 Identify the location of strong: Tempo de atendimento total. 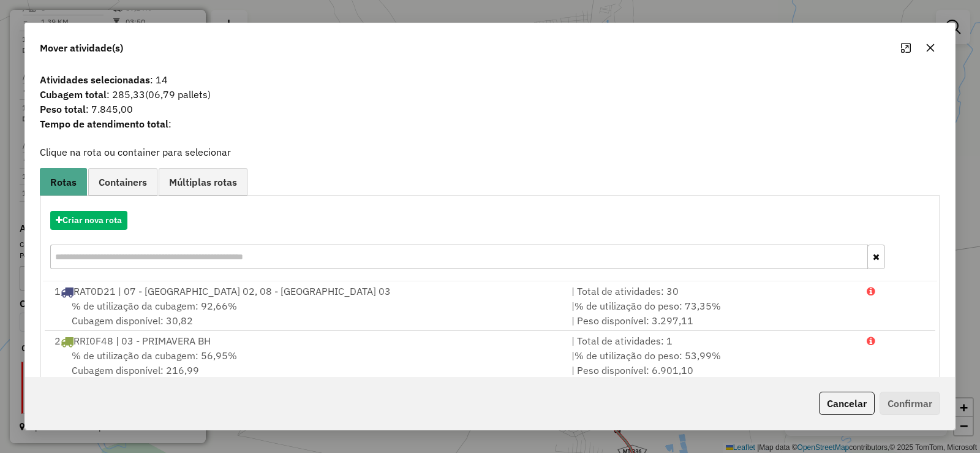
(104, 123).